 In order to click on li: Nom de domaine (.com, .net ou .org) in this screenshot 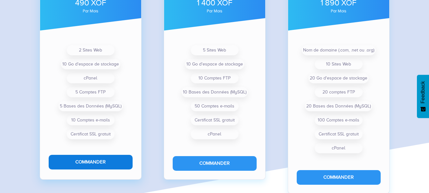, I will do `click(339, 50)`.